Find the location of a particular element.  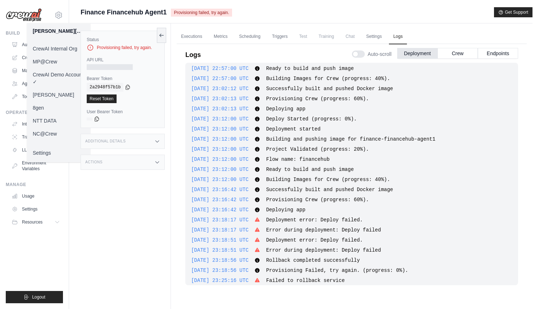

a: Traces is located at coordinates (36, 137).